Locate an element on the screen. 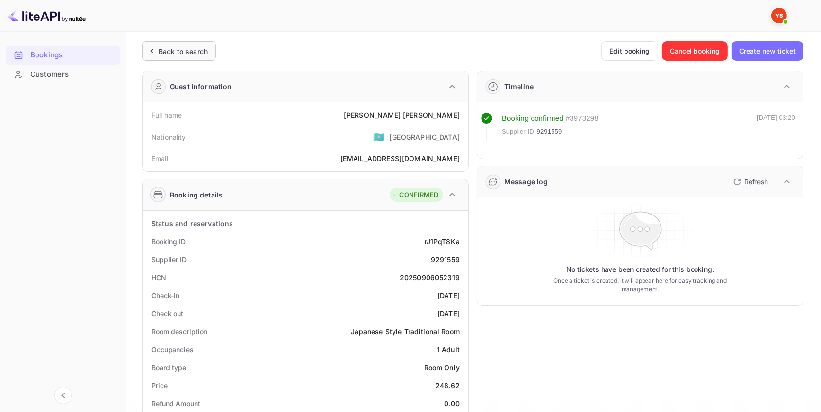  div: Check out is located at coordinates (167, 313).